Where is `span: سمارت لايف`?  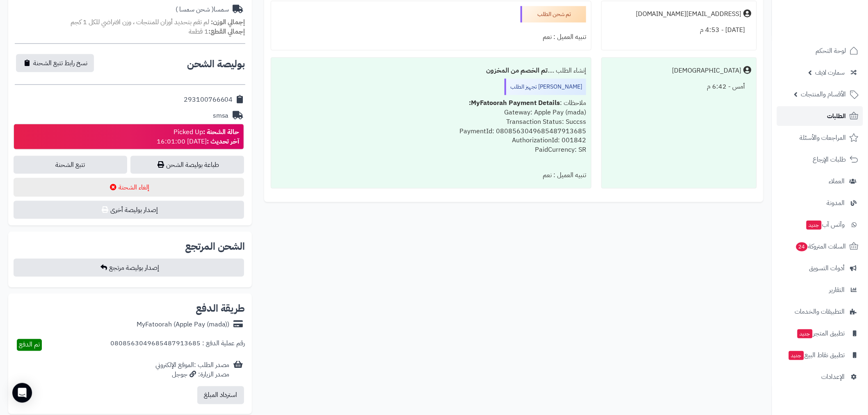 span: سمارت لايف is located at coordinates (831, 72).